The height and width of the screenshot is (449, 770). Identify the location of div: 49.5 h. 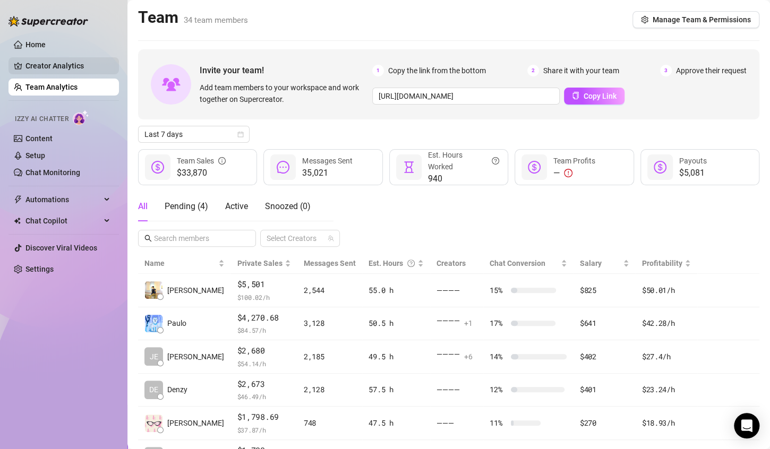
(396, 357).